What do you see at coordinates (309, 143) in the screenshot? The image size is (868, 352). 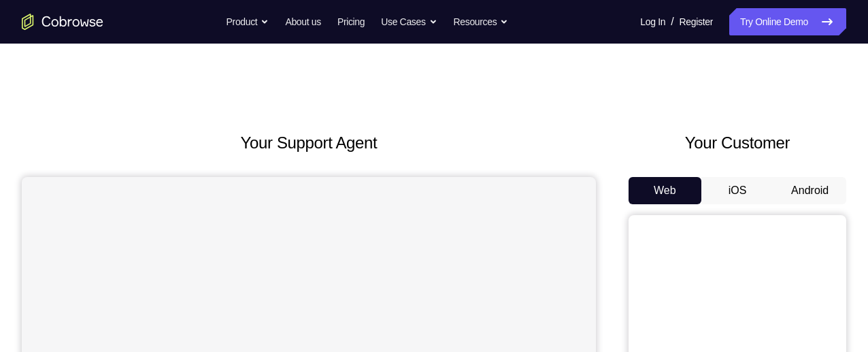 I see `h2: Your Support Agent` at bounding box center [309, 143].